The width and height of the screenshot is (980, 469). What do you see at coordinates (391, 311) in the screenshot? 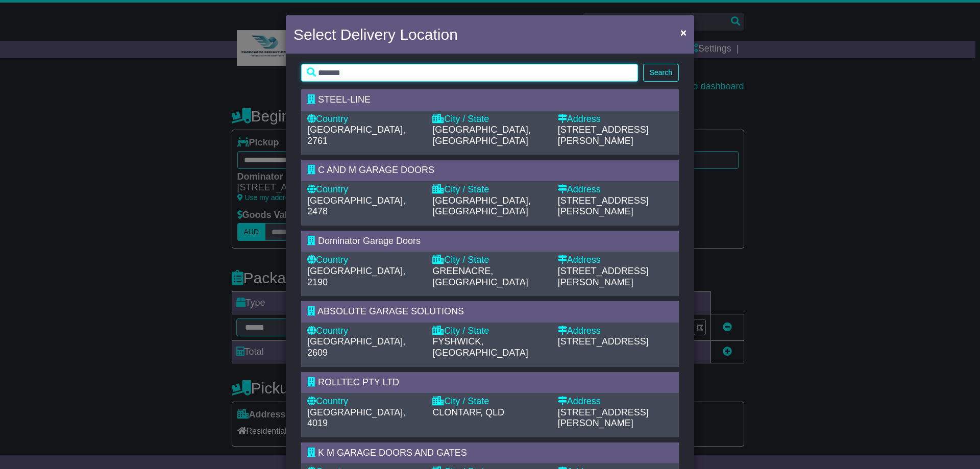
I see `span: ABSOLUTE GARAGE SOLUTIONS` at bounding box center [391, 311].